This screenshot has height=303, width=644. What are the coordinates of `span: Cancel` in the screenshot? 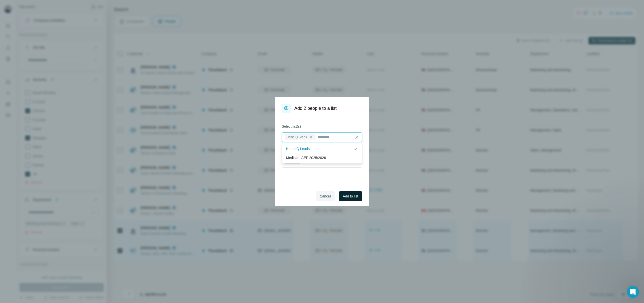 It's located at (325, 196).